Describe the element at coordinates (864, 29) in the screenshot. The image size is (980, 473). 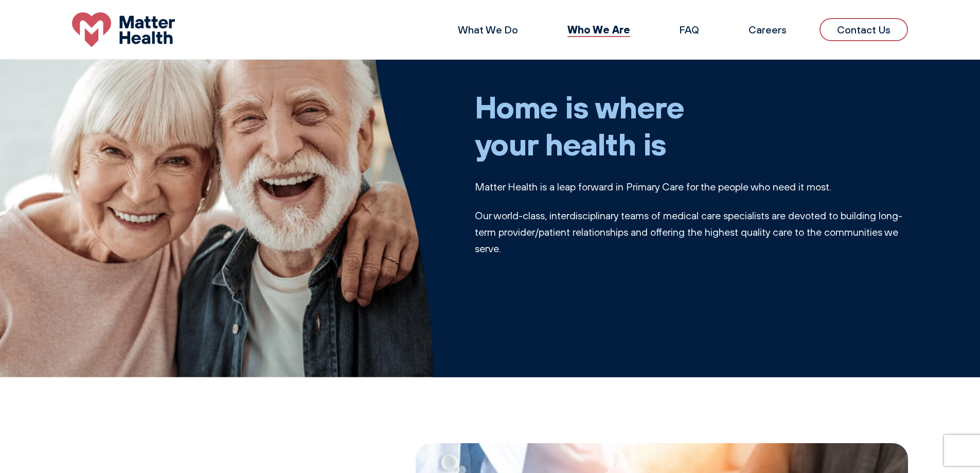
I see `a: Contact Us` at that location.